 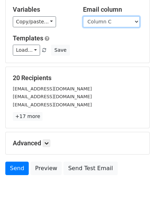 I want to click on h5: Advanced, so click(x=77, y=143).